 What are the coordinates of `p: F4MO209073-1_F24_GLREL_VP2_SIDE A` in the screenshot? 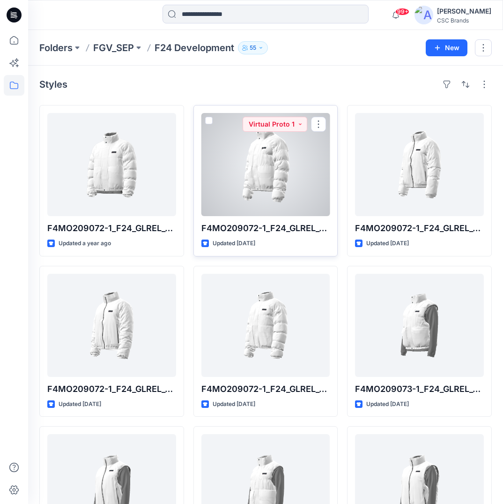 It's located at (419, 389).